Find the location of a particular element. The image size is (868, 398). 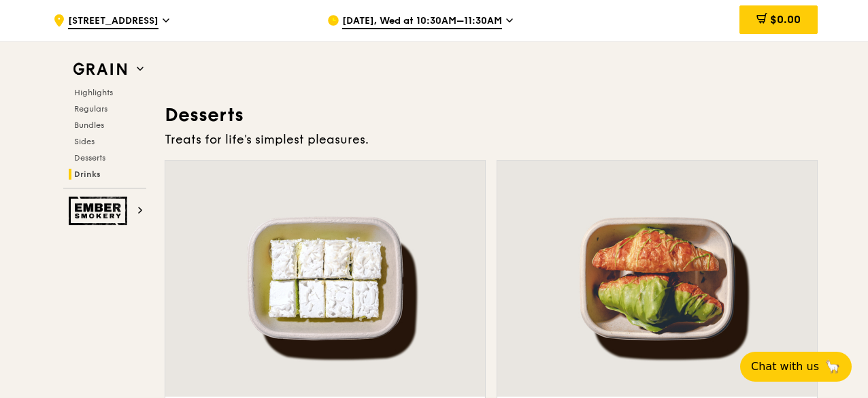

img: Grain web logo is located at coordinates (100, 69).